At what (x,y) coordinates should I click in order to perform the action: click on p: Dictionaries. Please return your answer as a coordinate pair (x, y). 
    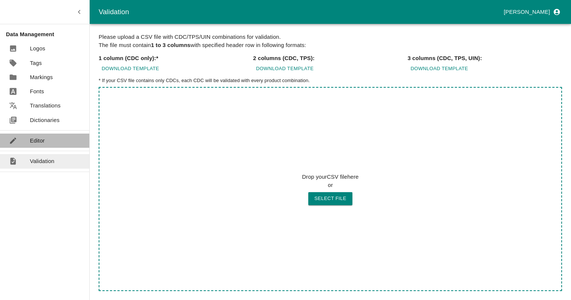
    Looking at the image, I should click on (44, 120).